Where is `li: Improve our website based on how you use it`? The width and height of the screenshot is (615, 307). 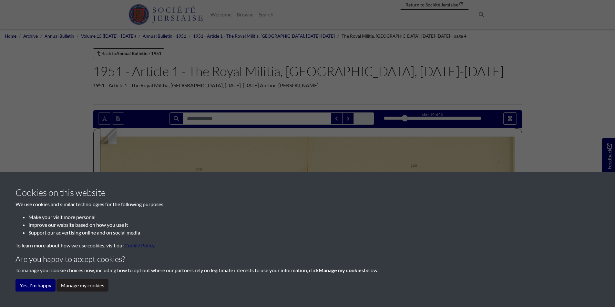
li: Improve our website based on how you use it is located at coordinates (314, 225).